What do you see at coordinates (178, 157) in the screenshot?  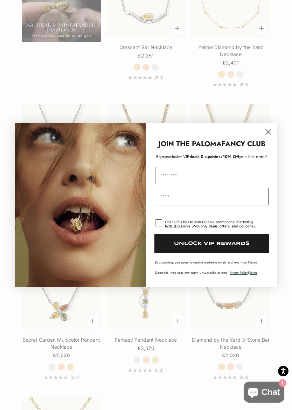 I see `span: exclusive VIP` at bounding box center [178, 157].